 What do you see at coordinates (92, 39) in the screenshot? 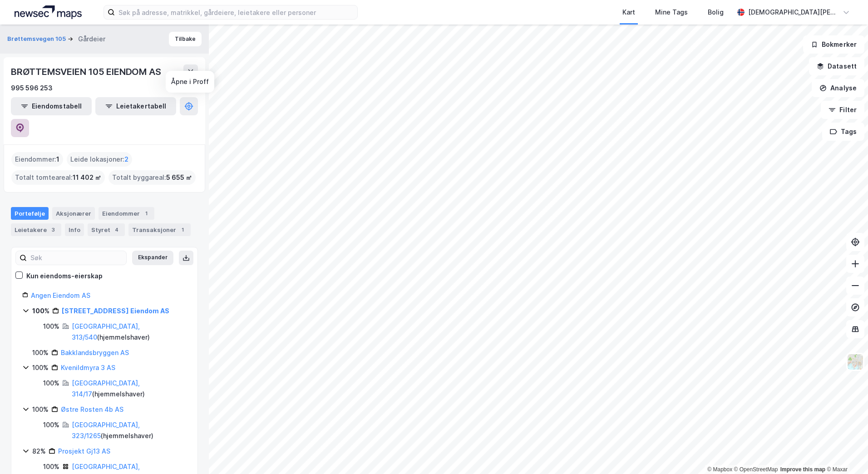
I see `div: Gårdeier` at bounding box center [92, 39].